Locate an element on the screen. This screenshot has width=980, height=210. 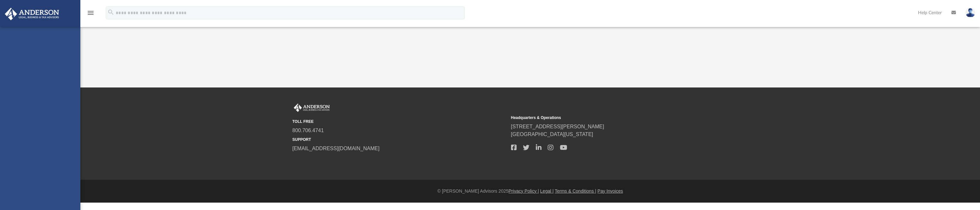
a: Legal | is located at coordinates (547, 191).